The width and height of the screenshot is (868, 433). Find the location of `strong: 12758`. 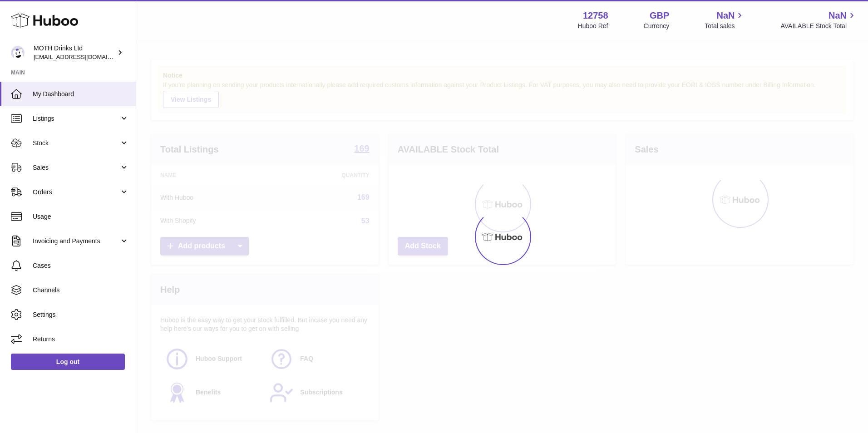

strong: 12758 is located at coordinates (595, 16).